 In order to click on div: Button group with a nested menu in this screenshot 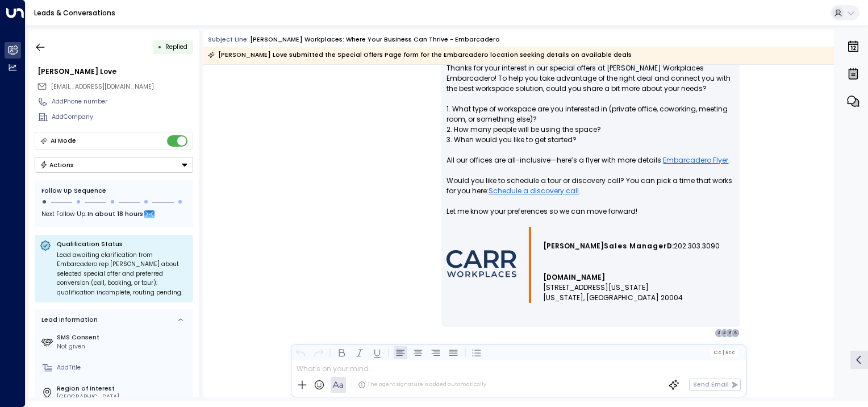, I will do `click(113, 165)`.